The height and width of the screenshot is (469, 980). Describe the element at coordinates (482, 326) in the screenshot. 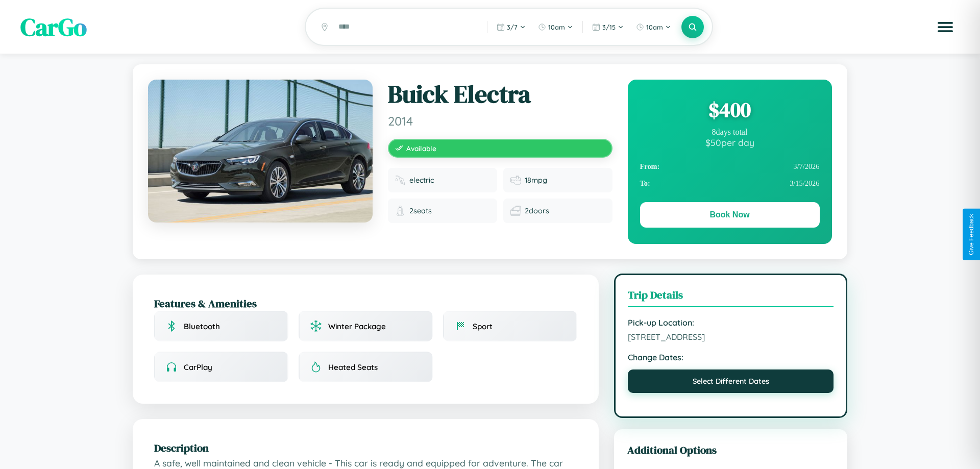

I see `span: Sport` at that location.